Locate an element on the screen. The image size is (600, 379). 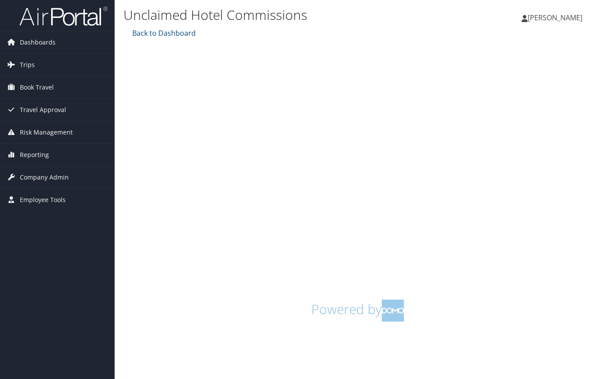
img: domo-logo.png is located at coordinates (393, 311).